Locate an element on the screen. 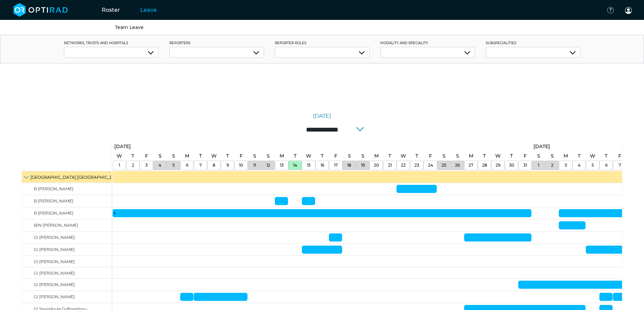 Image resolution: width=644 pixels, height=310 pixels. label: Modality and Speciality is located at coordinates (428, 43).